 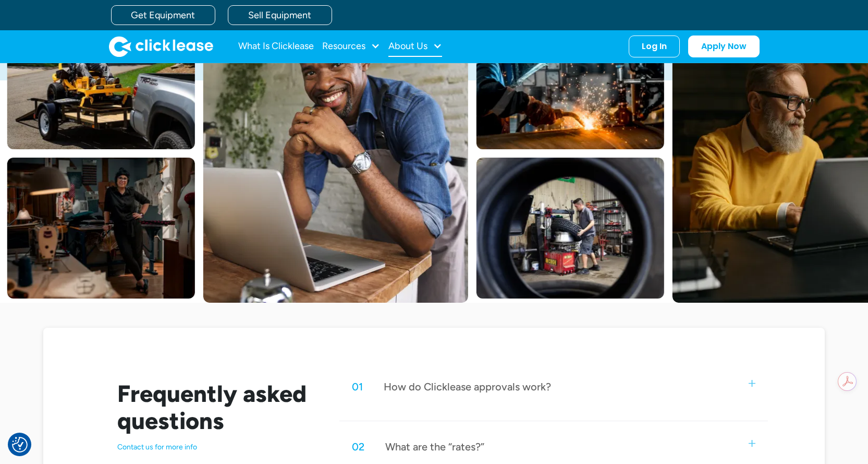 What do you see at coordinates (20, 445) in the screenshot?
I see `img: Revisit consent button` at bounding box center [20, 445].